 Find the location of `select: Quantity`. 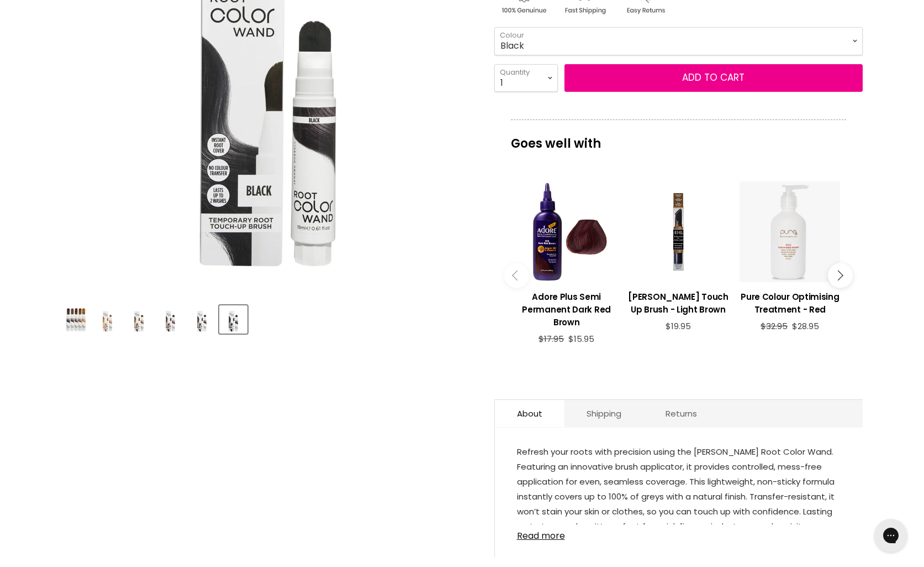

select: Quantity is located at coordinates (526, 78).